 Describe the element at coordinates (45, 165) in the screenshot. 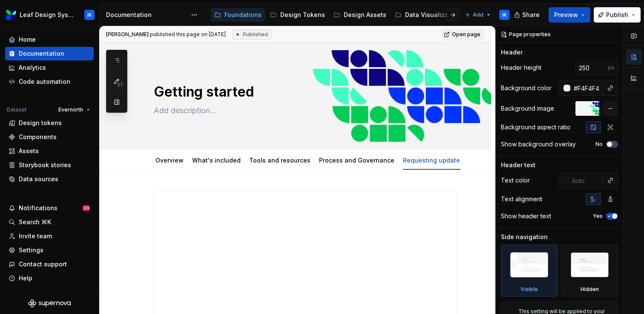

I see `div: Storybook stories` at that location.